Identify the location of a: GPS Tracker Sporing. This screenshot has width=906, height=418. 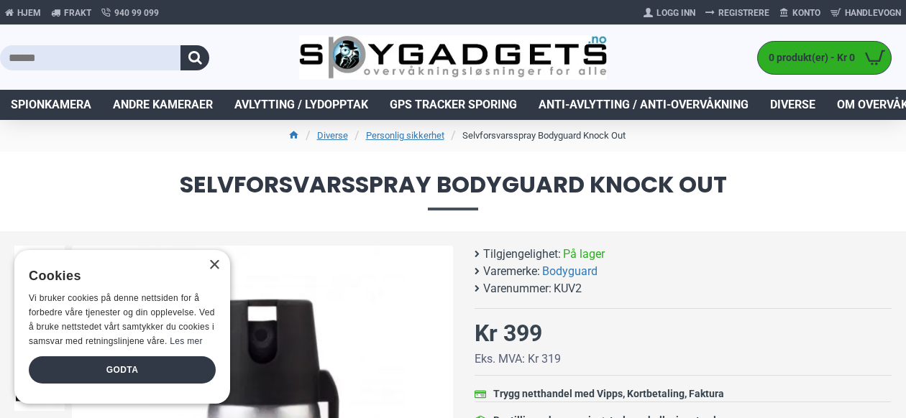
(453, 105).